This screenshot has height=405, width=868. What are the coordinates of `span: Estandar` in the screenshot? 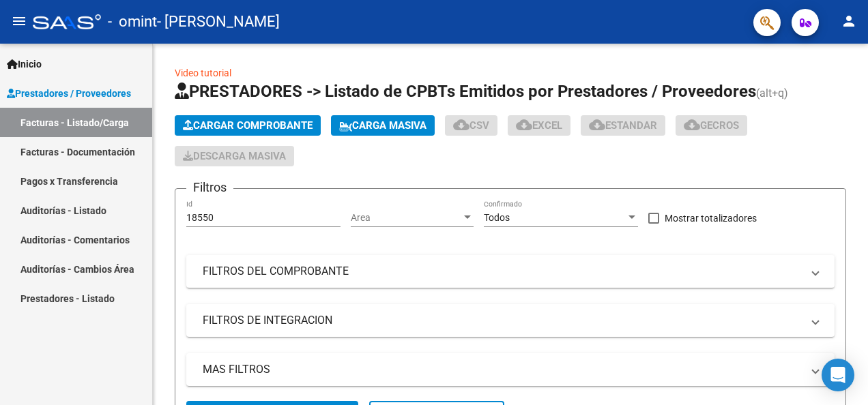 It's located at (623, 126).